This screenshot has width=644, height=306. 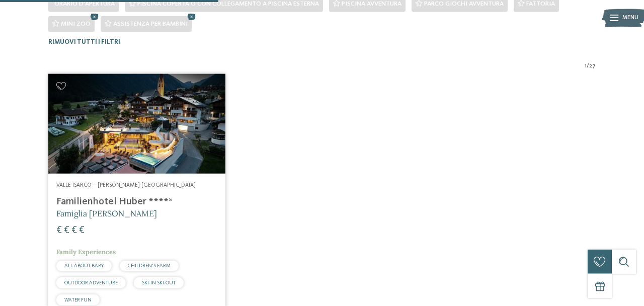 What do you see at coordinates (150, 24) in the screenshot?
I see `span: Assistenza per bambini` at bounding box center [150, 24].